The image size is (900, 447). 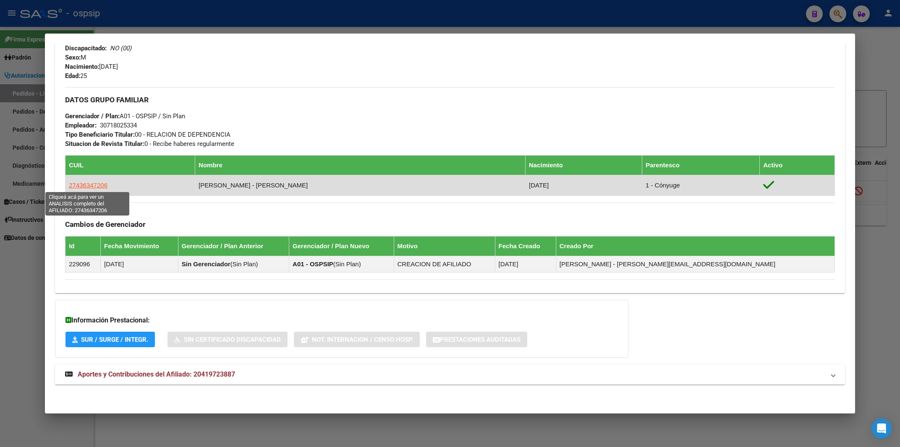 What do you see at coordinates (73, 58) in the screenshot?
I see `strong: Sexo:` at bounding box center [73, 58].